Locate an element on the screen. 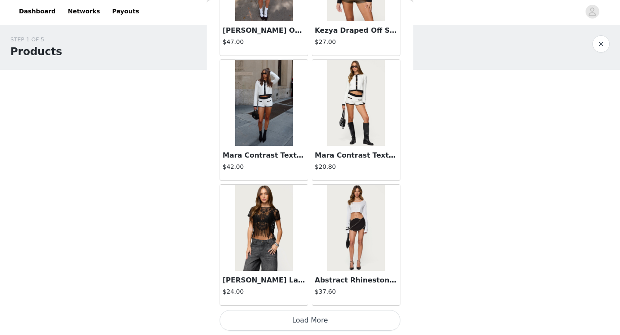  h3: Mara Contrast Textured Knit Cardigan is located at coordinates (264, 155).